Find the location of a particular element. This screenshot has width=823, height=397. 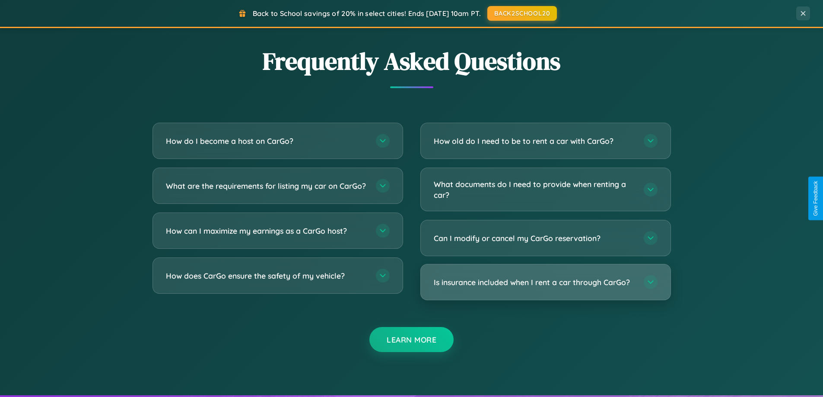

h2: Frequently Asked Questions is located at coordinates (412, 61).